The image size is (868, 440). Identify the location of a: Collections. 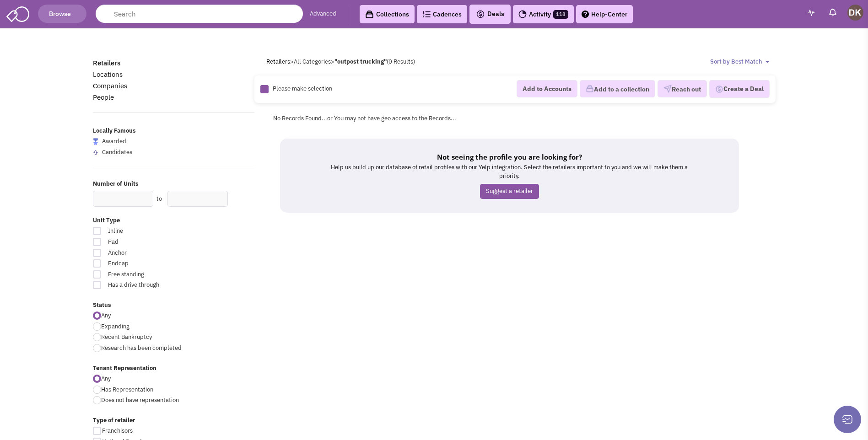
(387, 14).